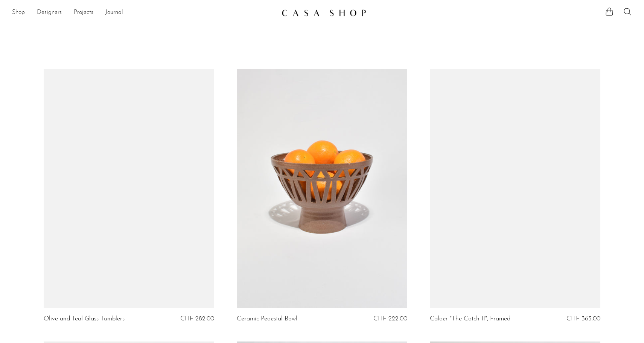 The width and height of the screenshot is (644, 343). Describe the element at coordinates (390, 318) in the screenshot. I see `span: CHF 222.00` at that location.